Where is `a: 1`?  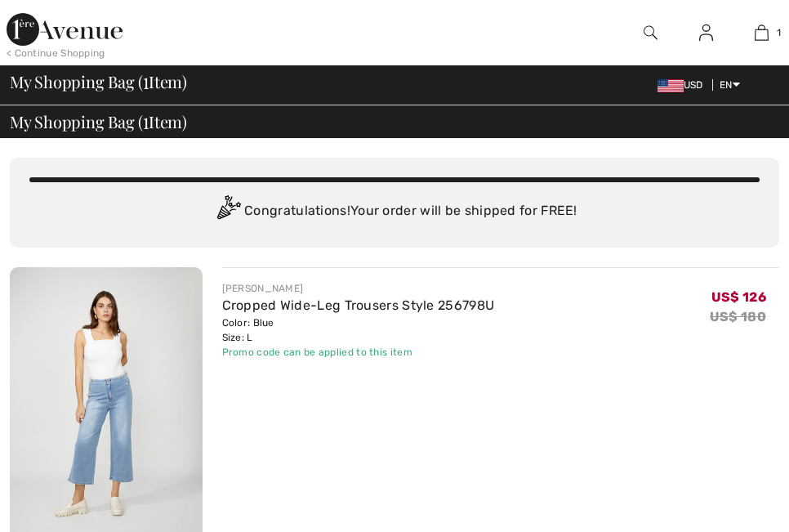 a: 1 is located at coordinates (762, 32).